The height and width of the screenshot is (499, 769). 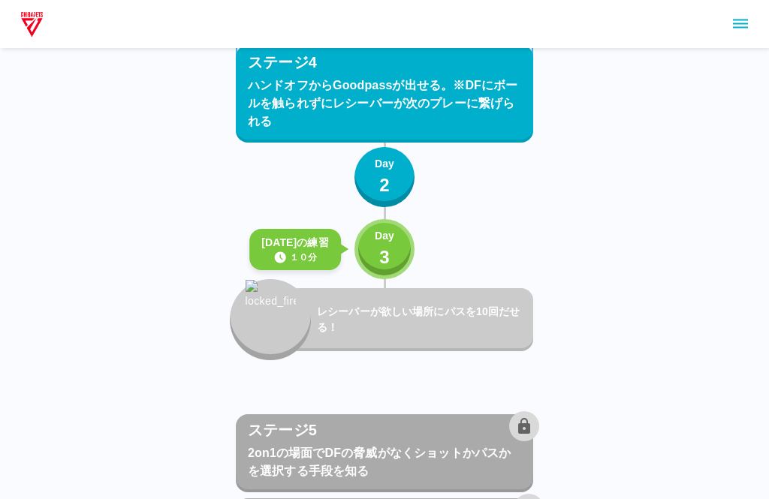 What do you see at coordinates (270, 320) in the screenshot?
I see `button: locked_fire_icon` at bounding box center [270, 320].